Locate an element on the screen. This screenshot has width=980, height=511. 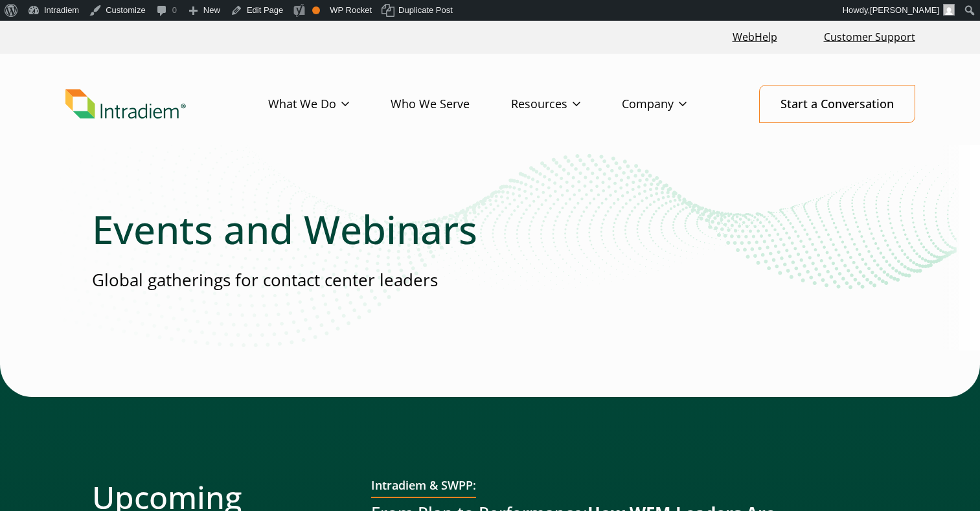
a: Company is located at coordinates (674, 104).